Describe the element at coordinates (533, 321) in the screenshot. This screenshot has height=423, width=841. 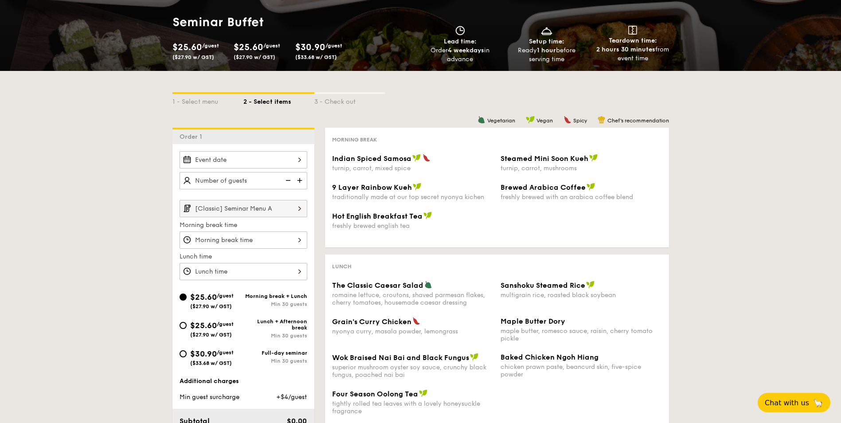
I see `span: Maple Butter Dory` at that location.